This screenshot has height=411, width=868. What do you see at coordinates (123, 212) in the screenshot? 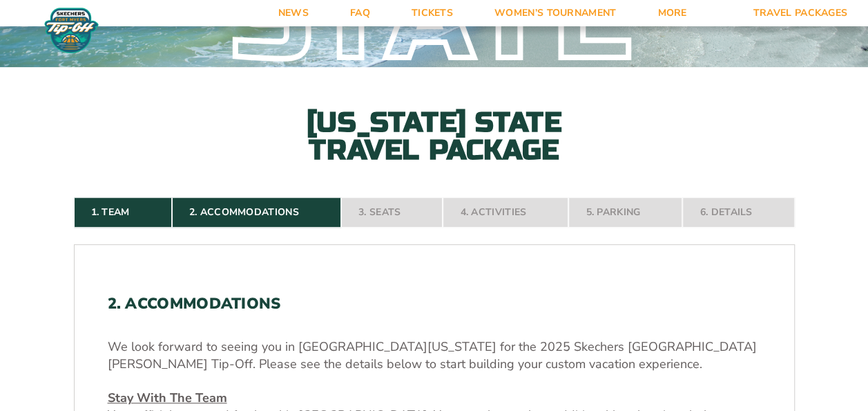
I see `a: 1. Team` at bounding box center [123, 212].